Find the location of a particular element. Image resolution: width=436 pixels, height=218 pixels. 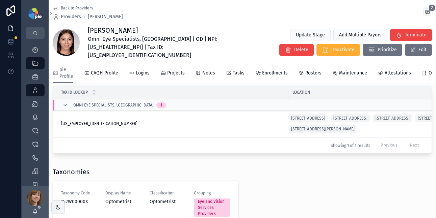

a: Logins is located at coordinates (139, 74).